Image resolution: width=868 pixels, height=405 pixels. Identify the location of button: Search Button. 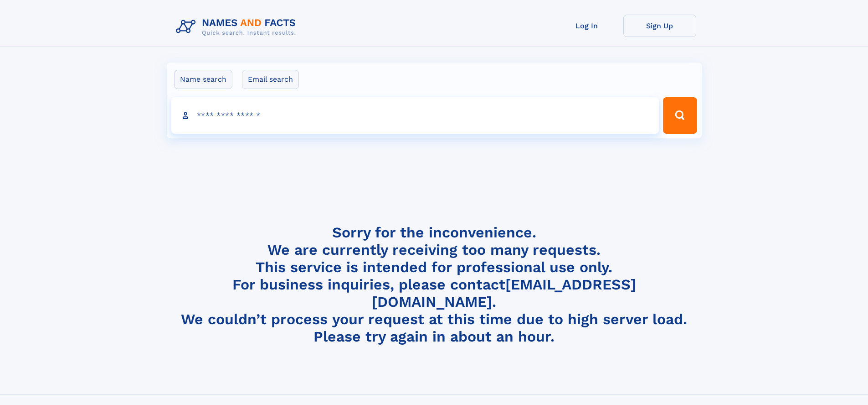
(680, 115).